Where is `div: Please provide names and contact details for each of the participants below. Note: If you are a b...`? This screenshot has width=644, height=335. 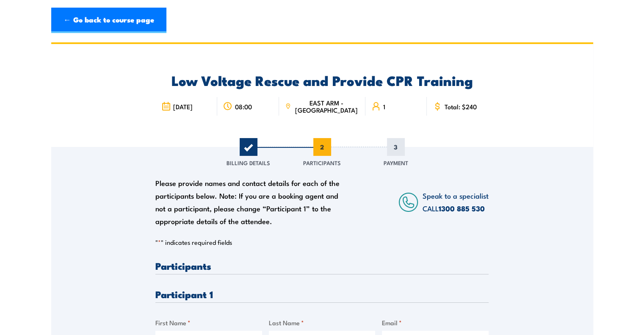
div: Please provide names and contact details for each of the participants below. Note: If you are a b... is located at coordinates (251, 202).